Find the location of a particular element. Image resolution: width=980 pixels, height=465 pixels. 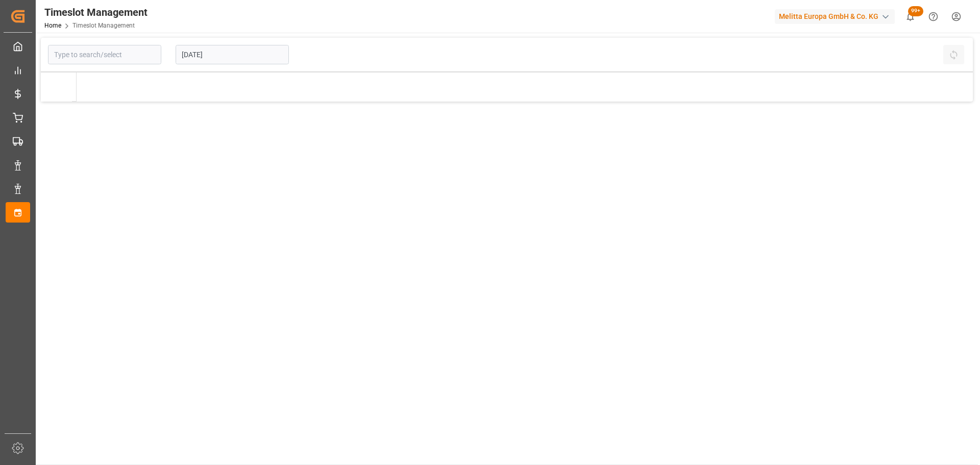

button: Melitta Europa GmbH & Co. KG is located at coordinates (837, 16).